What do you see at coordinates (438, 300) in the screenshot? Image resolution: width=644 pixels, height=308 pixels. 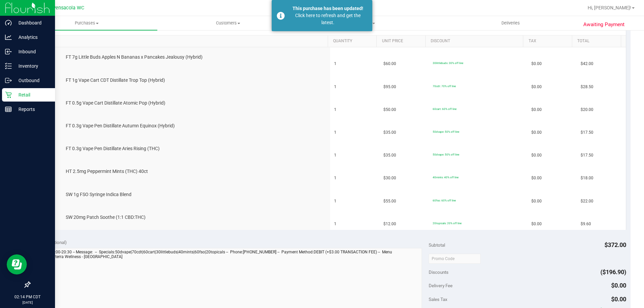 I see `span: Sales Tax` at bounding box center [438, 300].